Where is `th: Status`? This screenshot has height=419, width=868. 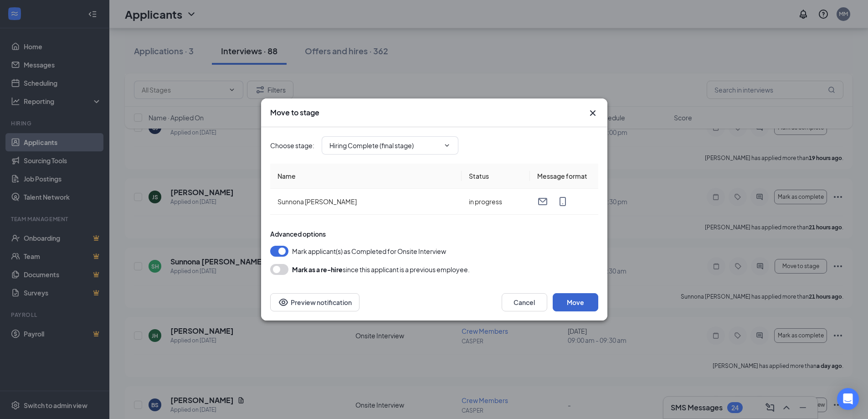
th: Status is located at coordinates (496, 176).